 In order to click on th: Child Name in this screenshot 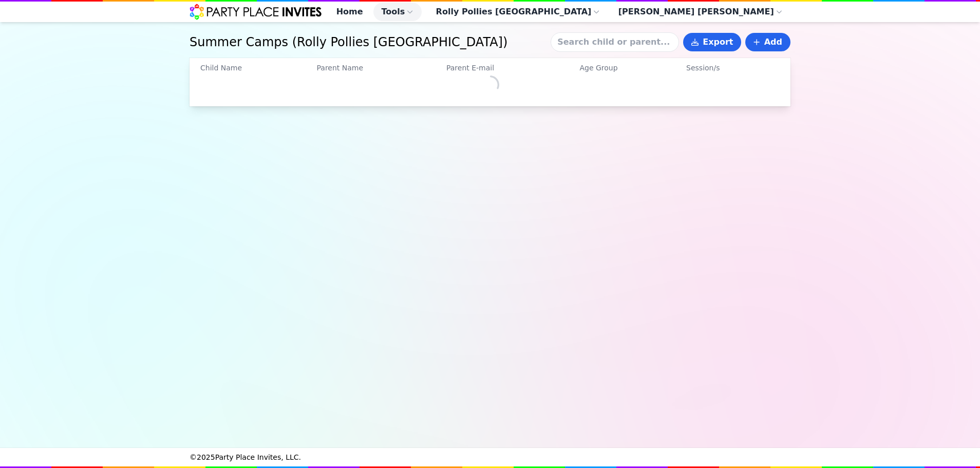, I will do `click(258, 68)`.